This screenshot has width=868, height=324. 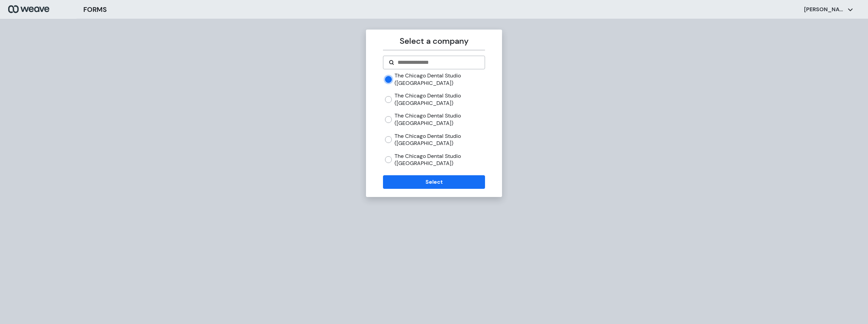 I want to click on button: Select, so click(x=434, y=182).